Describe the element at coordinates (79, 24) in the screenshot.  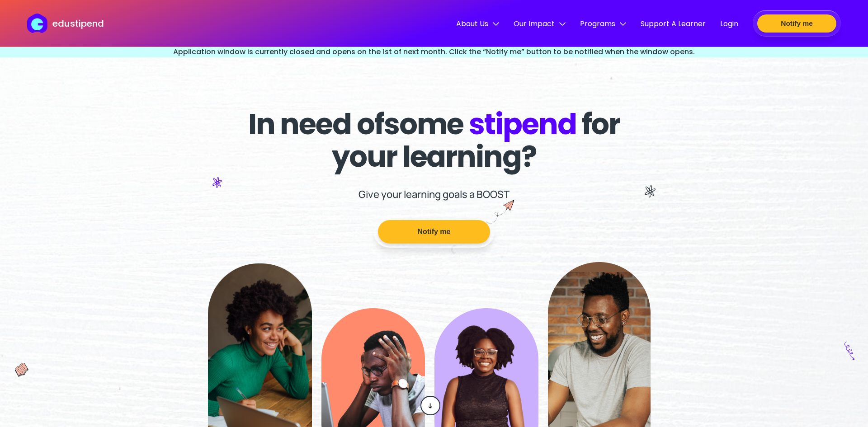
I see `p: edustipend` at that location.